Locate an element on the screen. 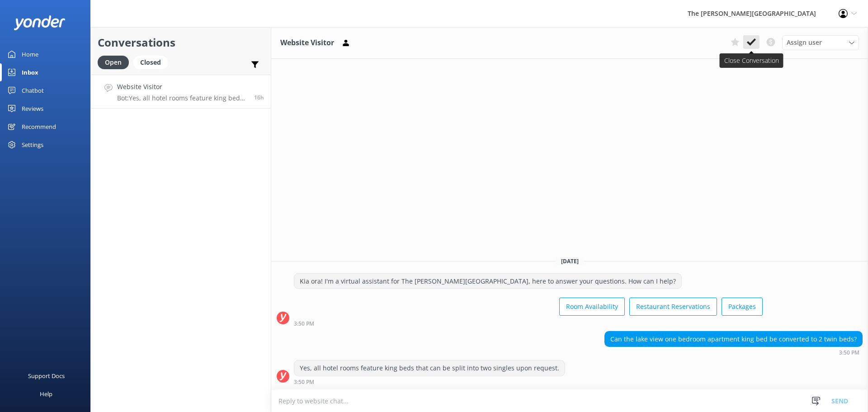 The image size is (868, 412). div: Can the lake view one bedroom apartment king bed be converted to 2 twin beds? is located at coordinates (733, 339).